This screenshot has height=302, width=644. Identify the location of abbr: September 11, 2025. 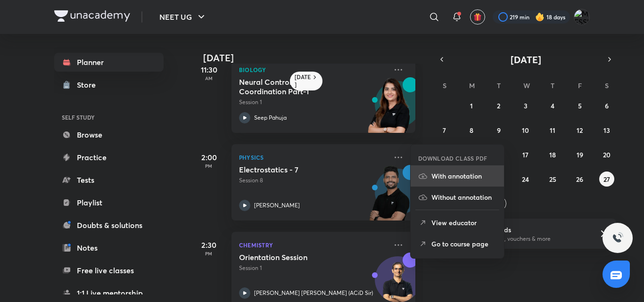
(553, 130).